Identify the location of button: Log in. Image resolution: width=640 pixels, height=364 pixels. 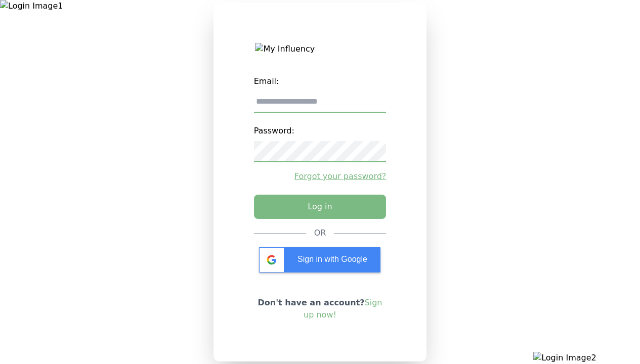
(321, 207).